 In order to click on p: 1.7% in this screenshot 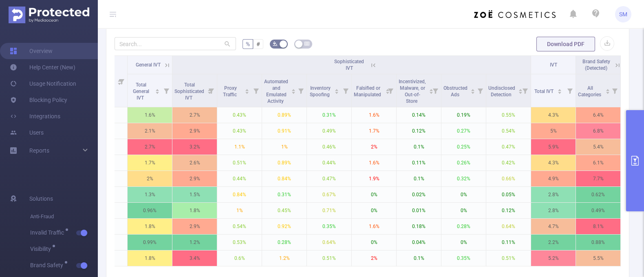, I will do `click(374, 131)`.